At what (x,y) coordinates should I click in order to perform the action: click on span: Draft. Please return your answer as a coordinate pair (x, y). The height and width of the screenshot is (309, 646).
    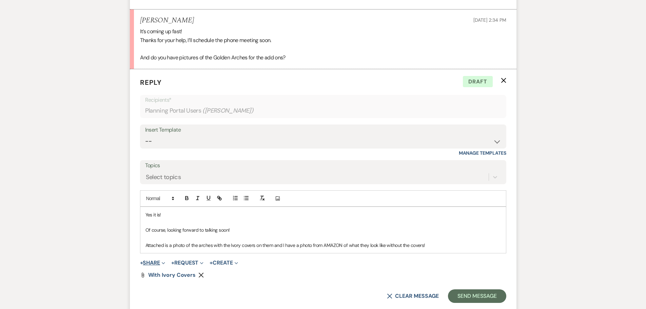
    Looking at the image, I should click on (478, 82).